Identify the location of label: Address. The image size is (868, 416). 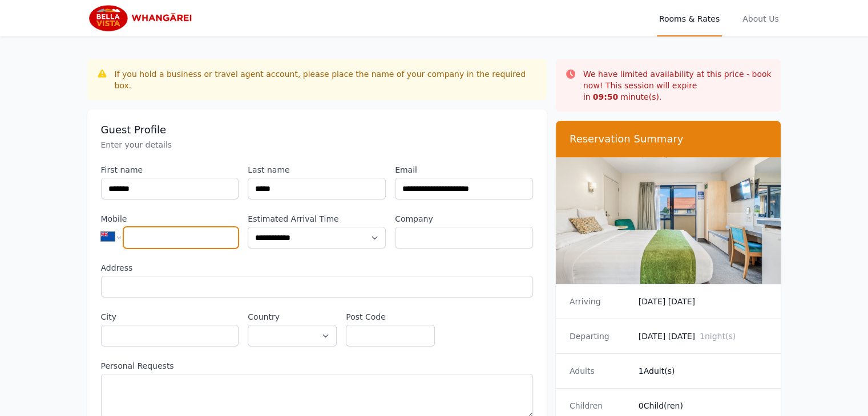
(316, 268).